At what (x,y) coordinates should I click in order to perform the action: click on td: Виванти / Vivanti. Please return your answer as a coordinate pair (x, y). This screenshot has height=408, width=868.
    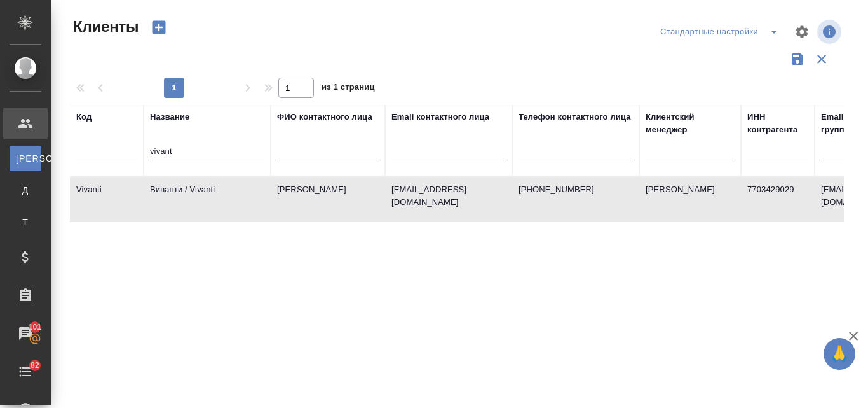
    Looking at the image, I should click on (207, 199).